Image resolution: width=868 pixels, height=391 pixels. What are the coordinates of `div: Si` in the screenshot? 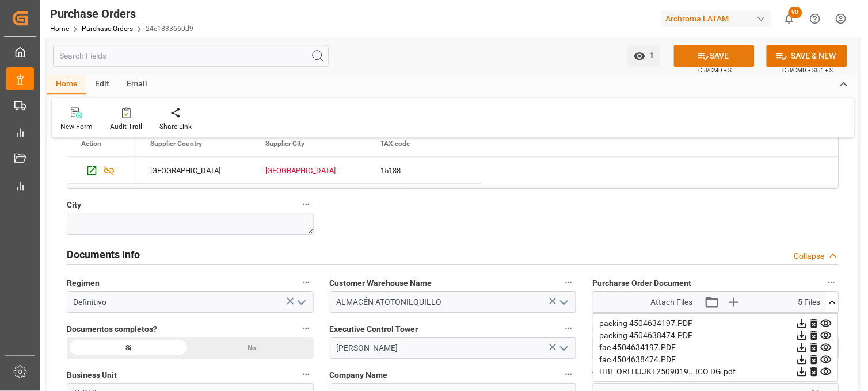 It's located at (129, 348).